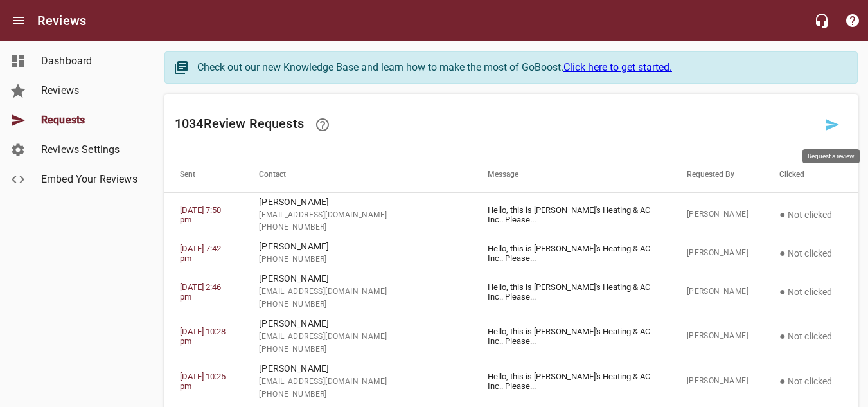 This screenshot has width=868, height=407. I want to click on div: Check out our new Knowledge Base and learn how to make the most of GoBoost., so click(520, 68).